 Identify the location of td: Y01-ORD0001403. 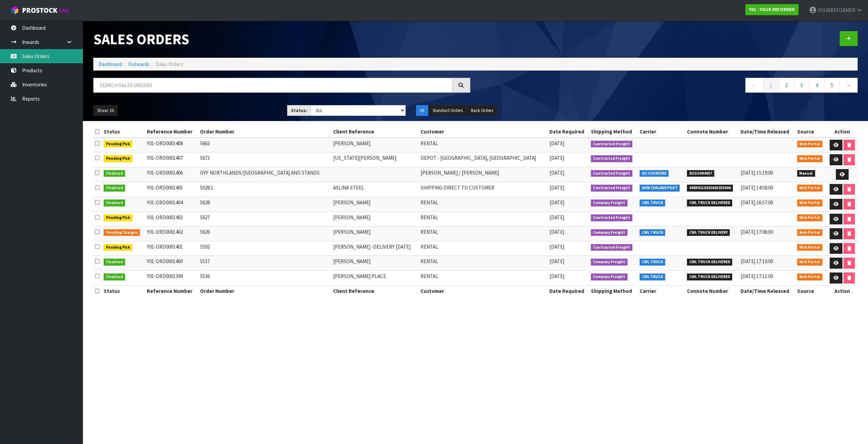
(171, 219).